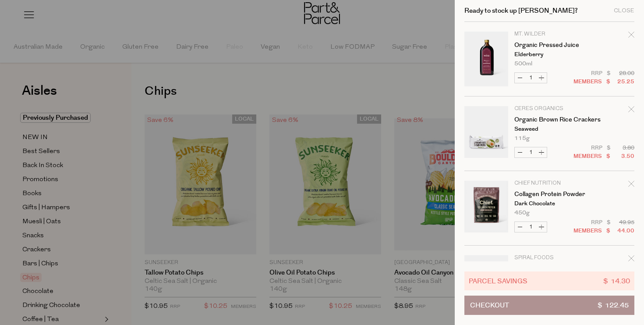 Image resolution: width=644 pixels, height=325 pixels. Describe the element at coordinates (631, 185) in the screenshot. I see `div: Remove Collagen Protein Powder` at that location.